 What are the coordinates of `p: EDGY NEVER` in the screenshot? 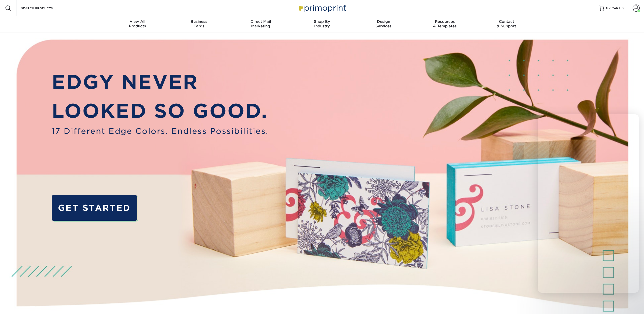 It's located at (160, 82).